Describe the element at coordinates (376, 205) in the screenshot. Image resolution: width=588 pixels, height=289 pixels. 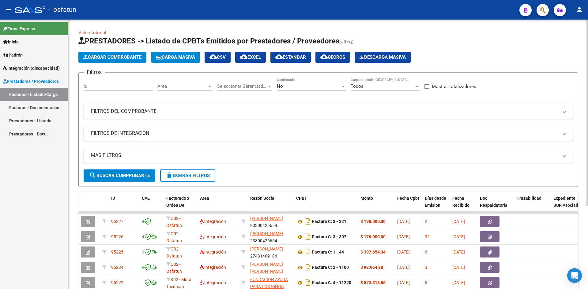
I see `datatable-header-cell: Monto` at that location.